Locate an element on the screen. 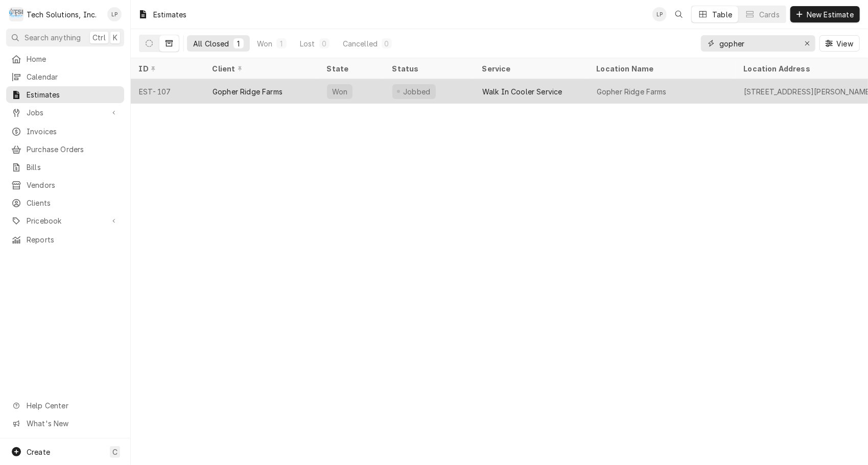 This screenshot has width=868, height=465. a: Vendors is located at coordinates (65, 185).